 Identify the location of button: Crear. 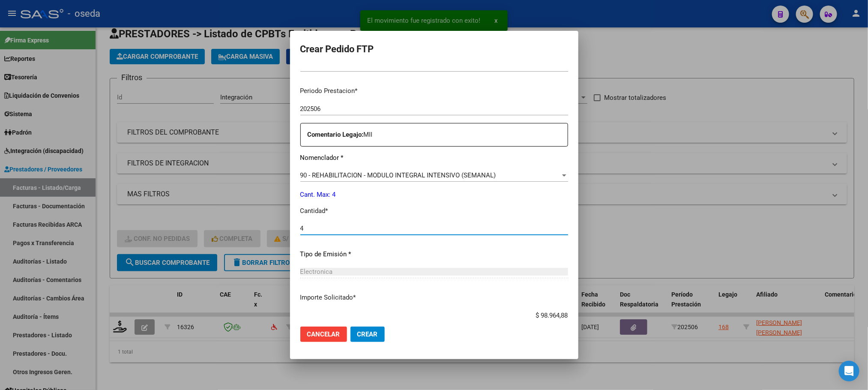
(368, 335).